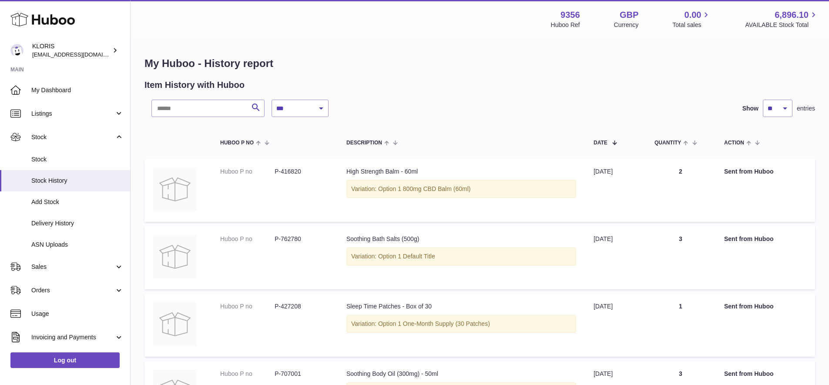 This screenshot has height=385, width=829. What do you see at coordinates (302, 239) in the screenshot?
I see `dd: P-762780` at bounding box center [302, 239].